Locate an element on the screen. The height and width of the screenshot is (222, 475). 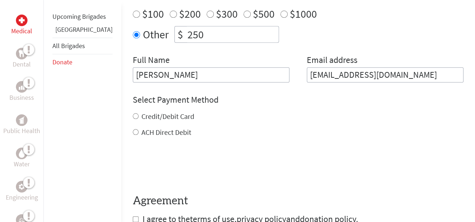
p: Public Health is located at coordinates (22, 131).